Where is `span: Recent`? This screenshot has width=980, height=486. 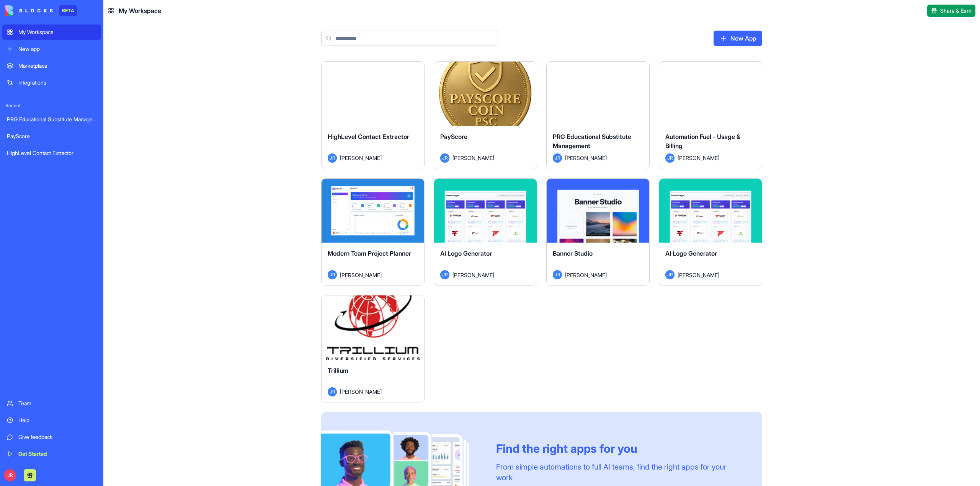 span: Recent is located at coordinates (52, 106).